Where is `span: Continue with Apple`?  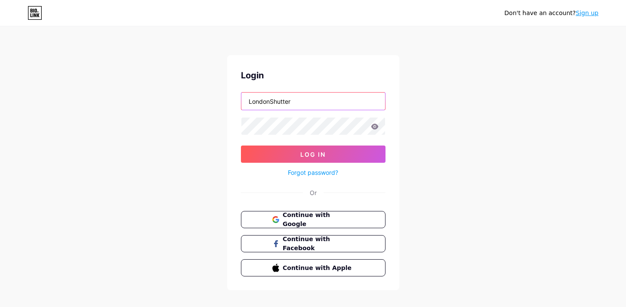
span: Continue with Apple is located at coordinates (318, 268).